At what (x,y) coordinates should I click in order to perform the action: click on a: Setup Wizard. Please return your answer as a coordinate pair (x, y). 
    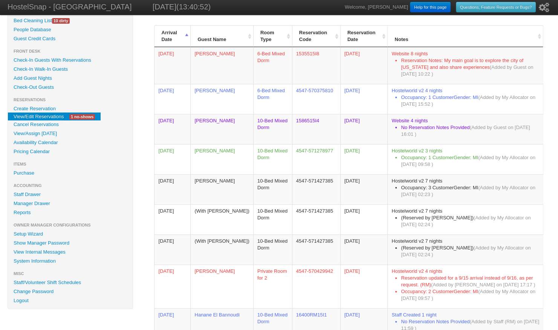
    Looking at the image, I should click on (70, 234).